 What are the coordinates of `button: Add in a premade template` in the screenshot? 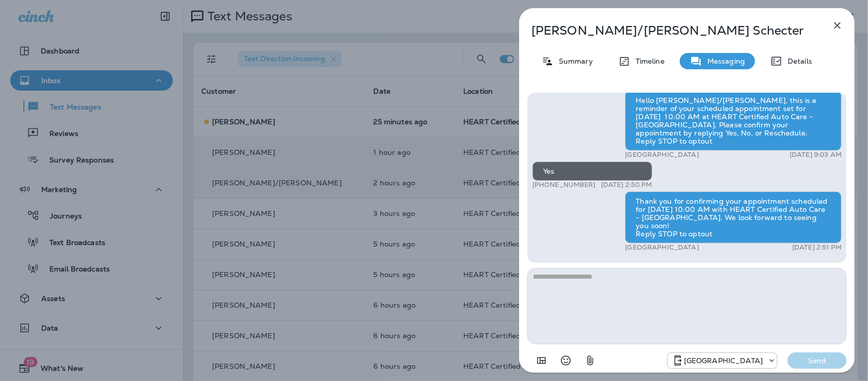 It's located at (541, 361).